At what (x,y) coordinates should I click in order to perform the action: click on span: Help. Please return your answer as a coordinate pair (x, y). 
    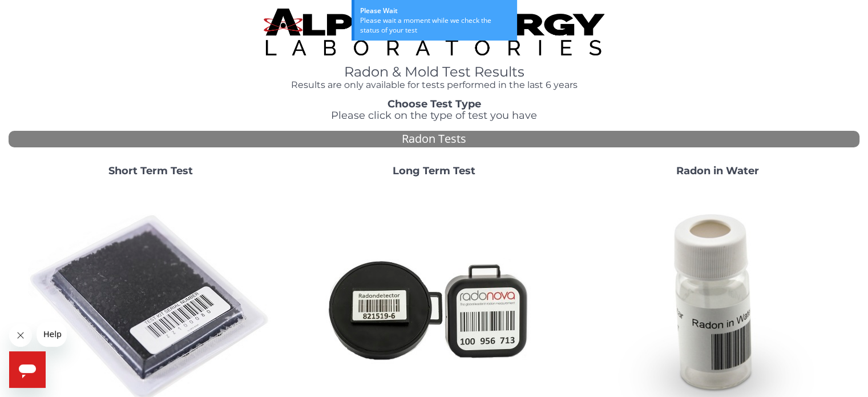
    Looking at the image, I should click on (16, 13).